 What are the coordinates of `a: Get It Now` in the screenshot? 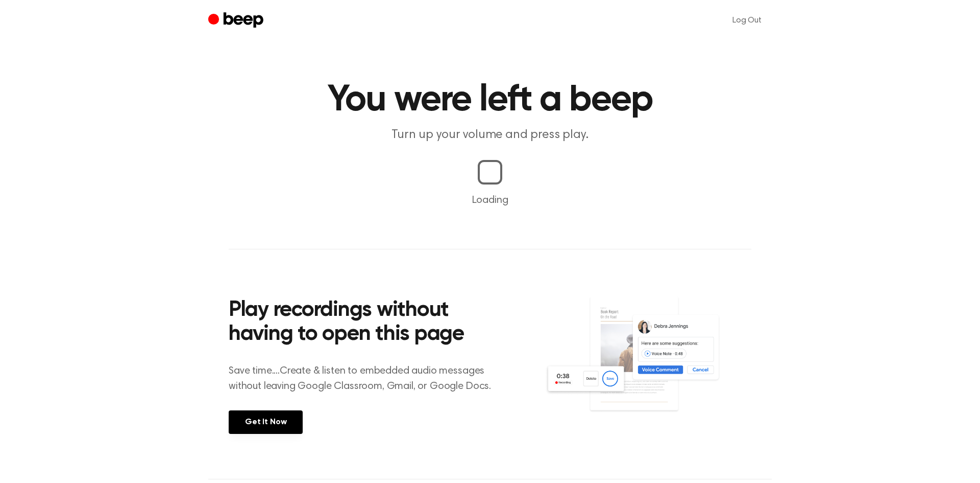 It's located at (265, 422).